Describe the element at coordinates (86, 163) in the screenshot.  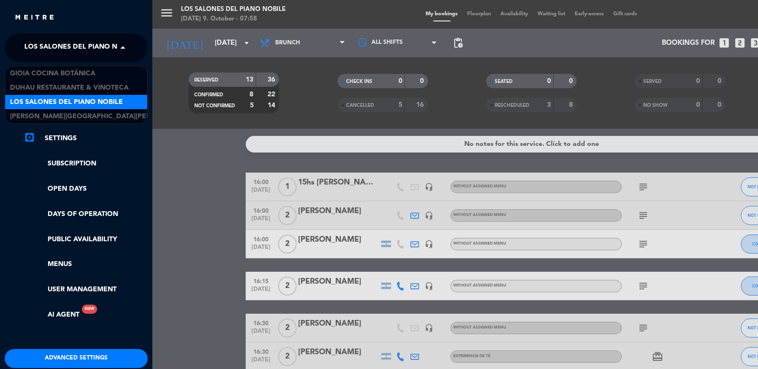
I see `a: Subscription` at that location.